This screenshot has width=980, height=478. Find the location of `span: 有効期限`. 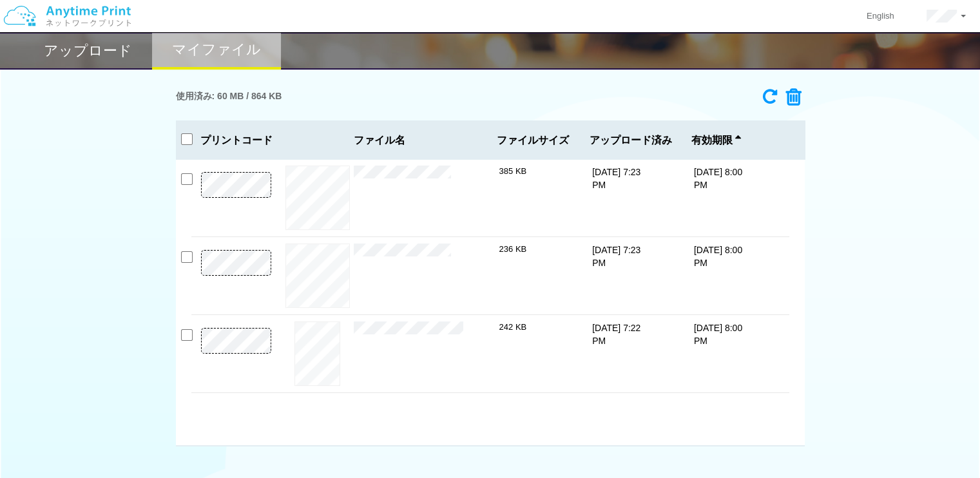

span: 有効期限 is located at coordinates (716, 140).